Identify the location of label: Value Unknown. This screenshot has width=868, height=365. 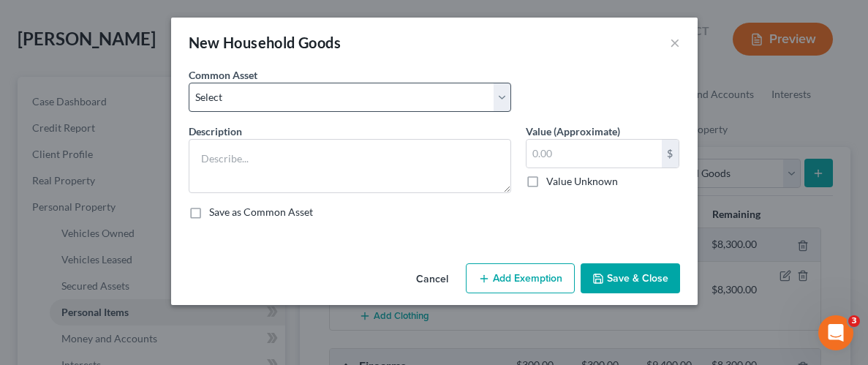
(582, 181).